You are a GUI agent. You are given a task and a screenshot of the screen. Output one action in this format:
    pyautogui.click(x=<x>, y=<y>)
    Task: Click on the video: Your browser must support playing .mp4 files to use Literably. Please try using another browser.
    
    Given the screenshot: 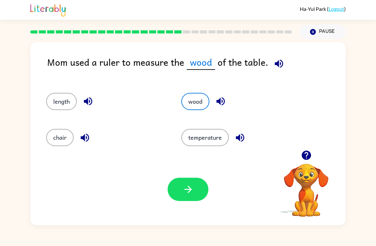 What is the action you would take?
    pyautogui.click(x=307, y=186)
    